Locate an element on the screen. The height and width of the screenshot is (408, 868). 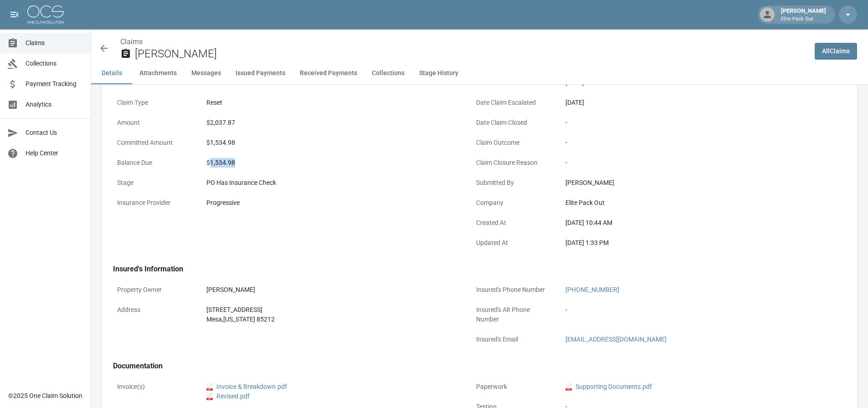
p: Insurance Provider is located at coordinates (154, 203).